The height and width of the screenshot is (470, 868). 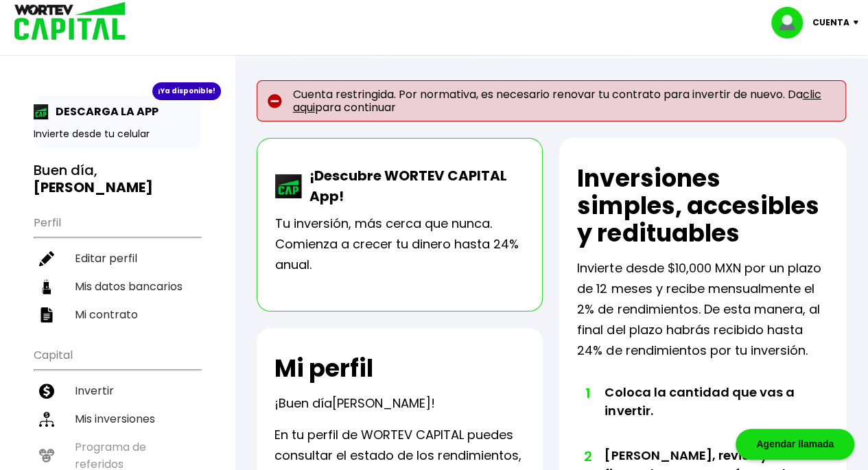 What do you see at coordinates (116, 390) in the screenshot?
I see `a: Invertir` at bounding box center [116, 390].